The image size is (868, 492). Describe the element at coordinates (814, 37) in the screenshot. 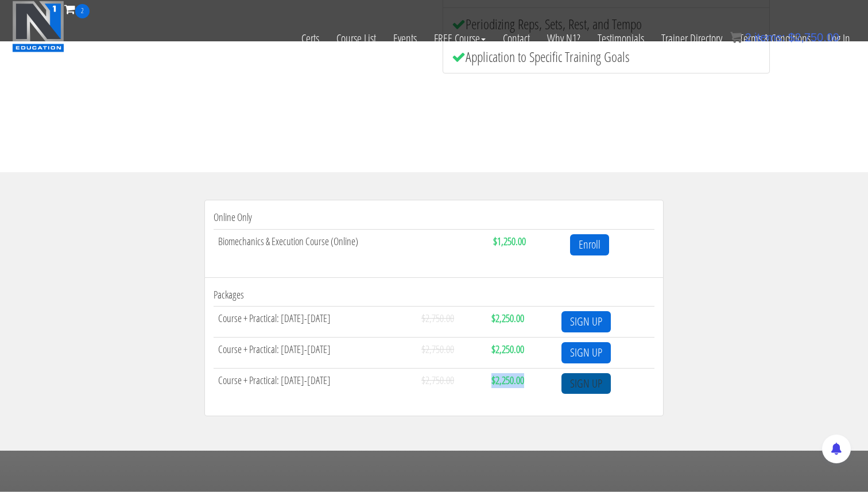

I see `bdi: 2,750.00` at that location.